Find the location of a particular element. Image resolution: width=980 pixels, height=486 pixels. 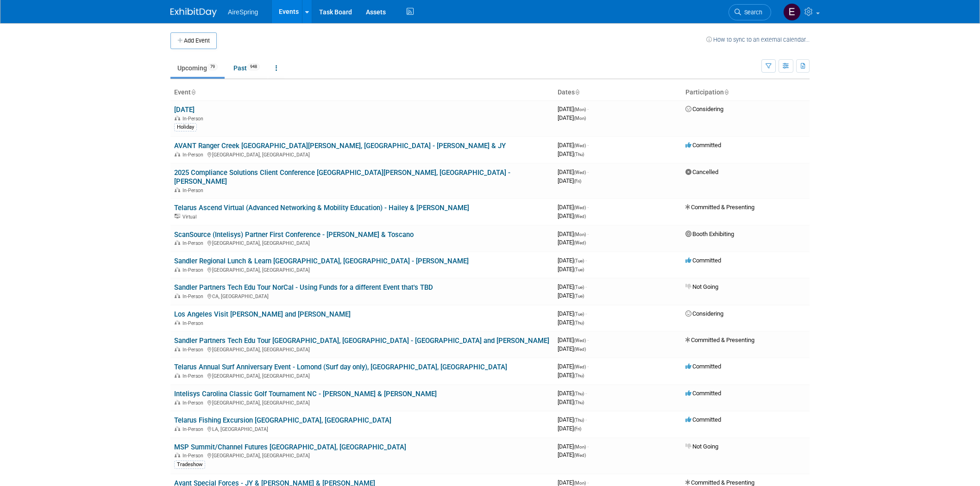

a: Sort by Start Date is located at coordinates (577, 92).